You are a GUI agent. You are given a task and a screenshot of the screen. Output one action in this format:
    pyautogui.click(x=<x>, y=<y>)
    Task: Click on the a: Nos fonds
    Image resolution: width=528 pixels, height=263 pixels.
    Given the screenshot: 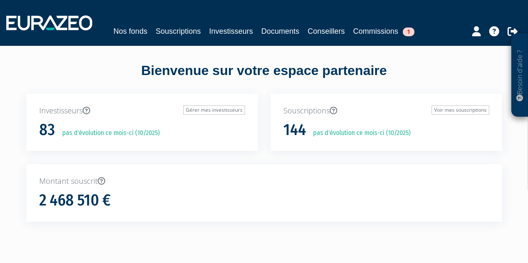 What is the action you would take?
    pyautogui.click(x=130, y=31)
    